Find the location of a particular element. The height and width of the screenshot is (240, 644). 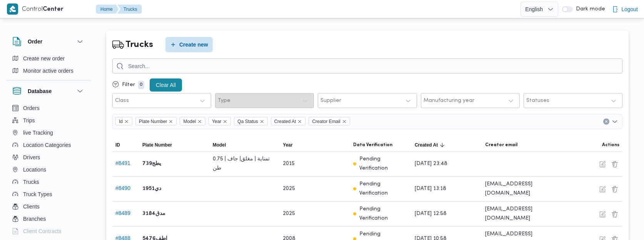

span: Create new order is located at coordinates (44, 59).